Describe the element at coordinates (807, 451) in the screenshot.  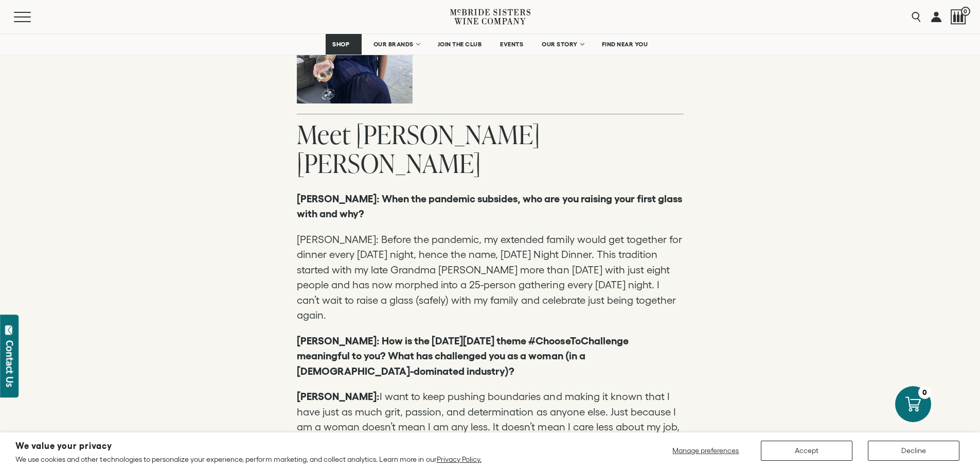
I see `button: Accept` at that location.